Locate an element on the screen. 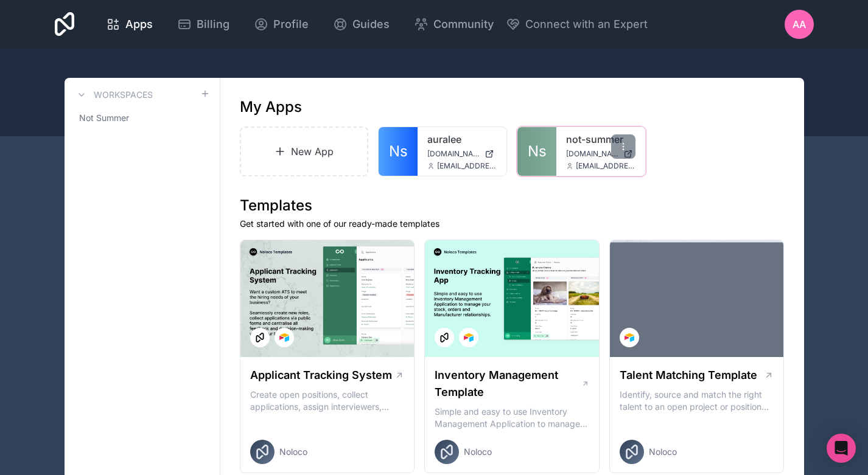 This screenshot has width=868, height=475. a: not-summer is located at coordinates (600, 139).